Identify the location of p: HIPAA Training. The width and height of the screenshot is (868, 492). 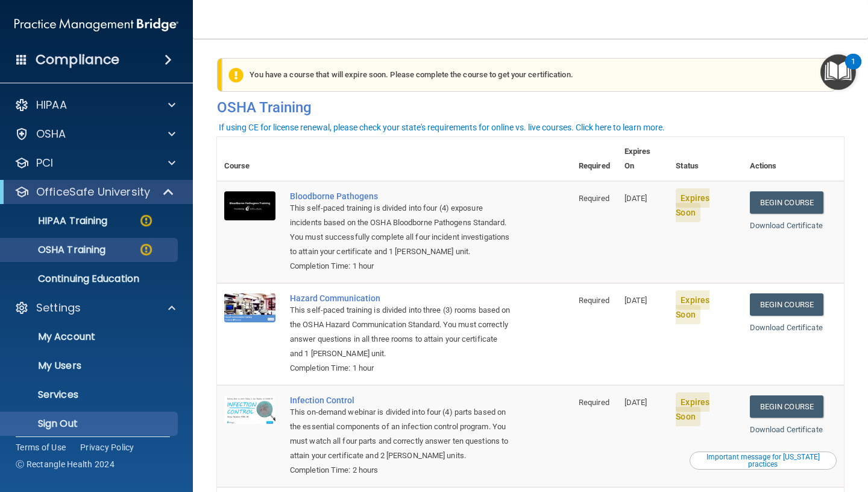
(57, 221).